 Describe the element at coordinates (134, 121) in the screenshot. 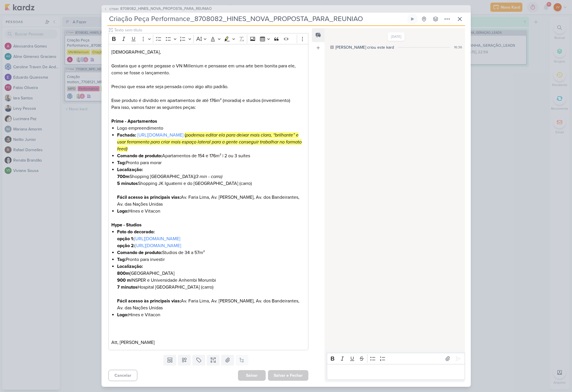

I see `strong: Prime - Apartamentos` at that location.